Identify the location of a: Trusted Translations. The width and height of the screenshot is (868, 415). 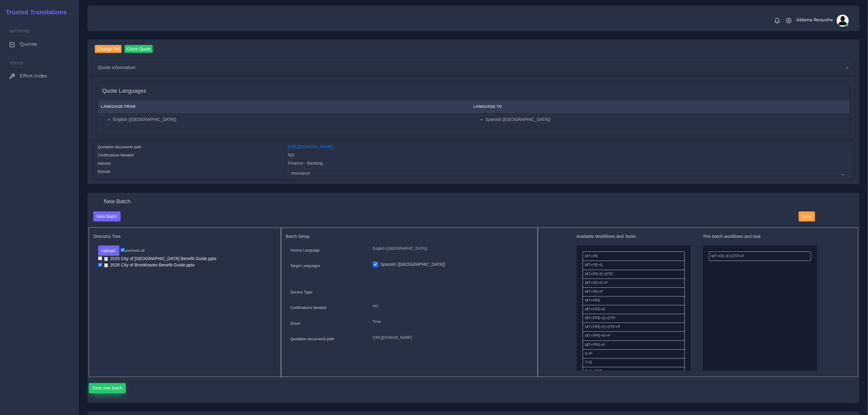
(34, 12).